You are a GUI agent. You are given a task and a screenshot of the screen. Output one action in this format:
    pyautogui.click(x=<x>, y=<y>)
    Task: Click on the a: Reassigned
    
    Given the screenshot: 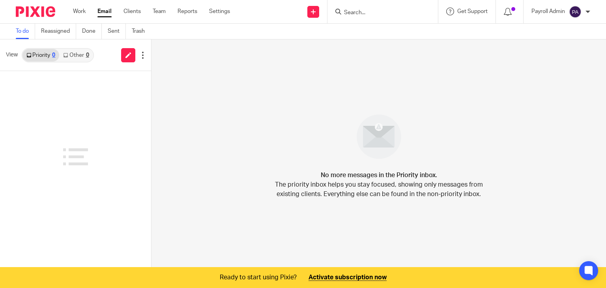 What is the action you would take?
    pyautogui.click(x=58, y=31)
    